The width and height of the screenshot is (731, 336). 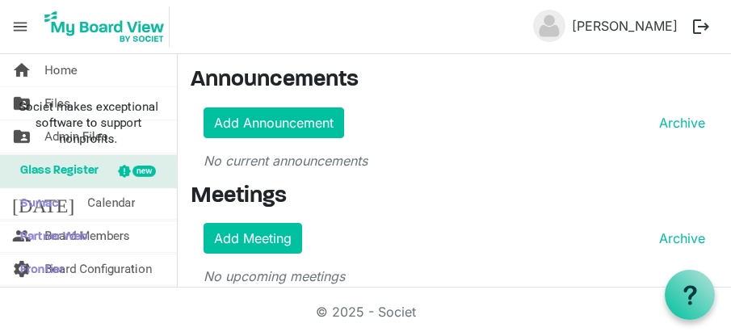 What do you see at coordinates (50, 237) in the screenshot?
I see `span: Partner Web` at bounding box center [50, 237].